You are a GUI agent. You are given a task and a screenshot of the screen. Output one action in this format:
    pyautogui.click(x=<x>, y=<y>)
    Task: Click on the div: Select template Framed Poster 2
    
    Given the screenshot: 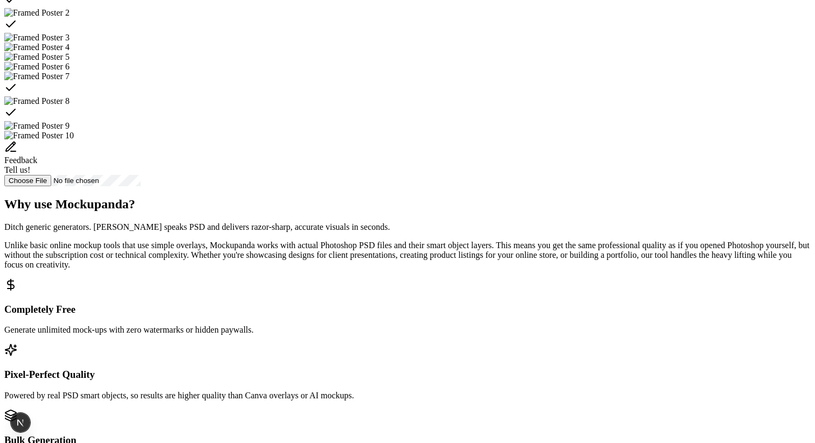 What is the action you would take?
    pyautogui.click(x=407, y=20)
    